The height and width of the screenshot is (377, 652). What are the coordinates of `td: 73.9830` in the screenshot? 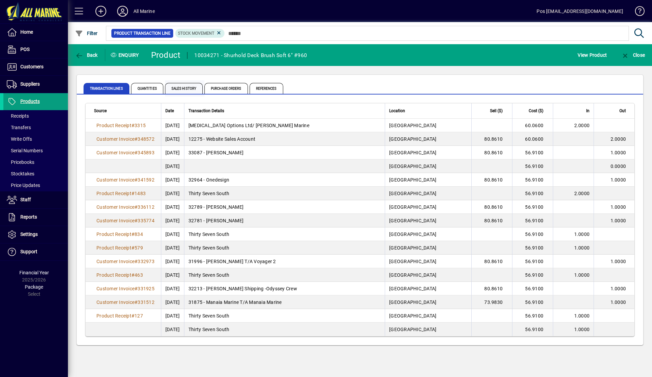 It's located at (492, 302).